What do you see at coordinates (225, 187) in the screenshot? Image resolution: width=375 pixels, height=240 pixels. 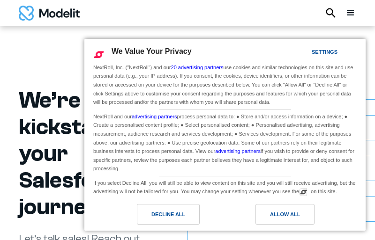 I see `div: If you select Decline All, you will still be able to view content on this site and you will still...` at bounding box center [225, 187].